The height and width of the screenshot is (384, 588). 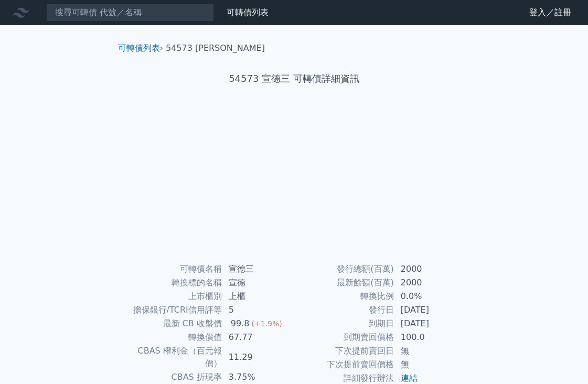 I want to click on span: (+1.9%), so click(x=267, y=324).